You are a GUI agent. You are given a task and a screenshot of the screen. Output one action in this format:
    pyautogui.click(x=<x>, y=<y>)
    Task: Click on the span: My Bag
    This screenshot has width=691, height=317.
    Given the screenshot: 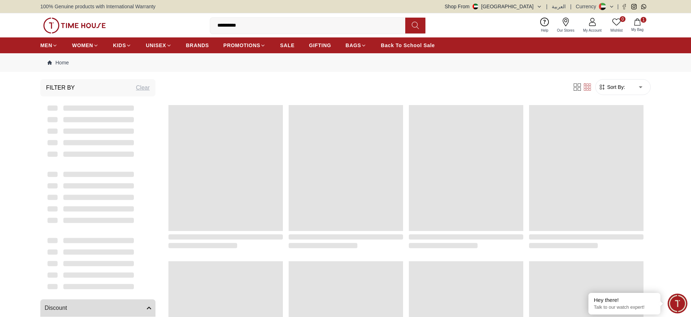 What is the action you would take?
    pyautogui.click(x=638, y=30)
    